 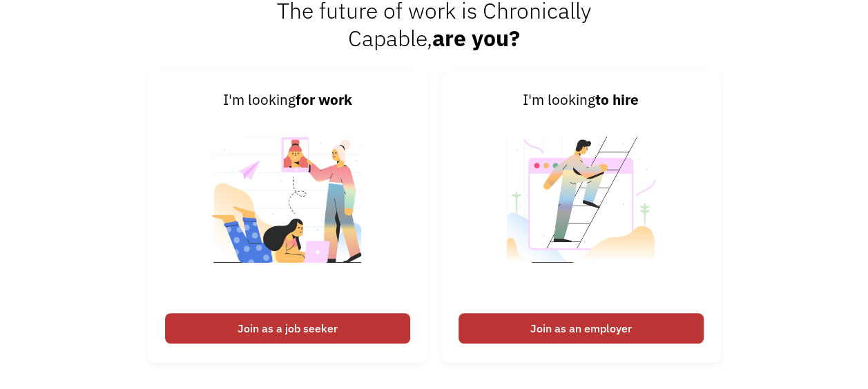 What do you see at coordinates (288, 209) in the screenshot?
I see `img: Illustrated image of people looking for work` at bounding box center [288, 209].